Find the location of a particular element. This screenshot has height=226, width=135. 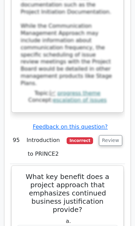

div: Topic: is located at coordinates (67, 93).